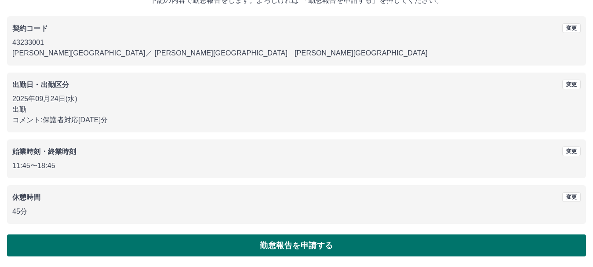  Describe the element at coordinates (44, 151) in the screenshot. I see `b: 始業時刻・終業時刻` at that location.